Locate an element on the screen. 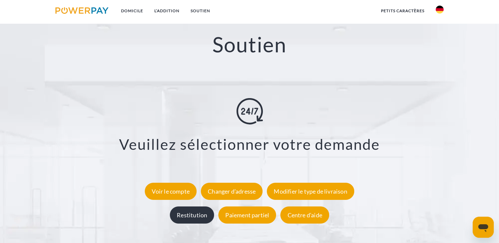  a: Petits caractères is located at coordinates (402, 11).